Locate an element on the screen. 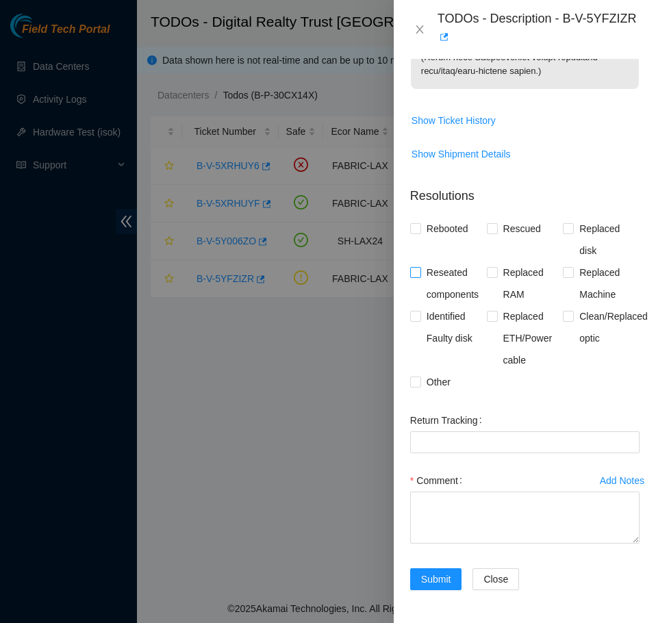 This screenshot has width=656, height=623. span: Rescued is located at coordinates (522, 229).